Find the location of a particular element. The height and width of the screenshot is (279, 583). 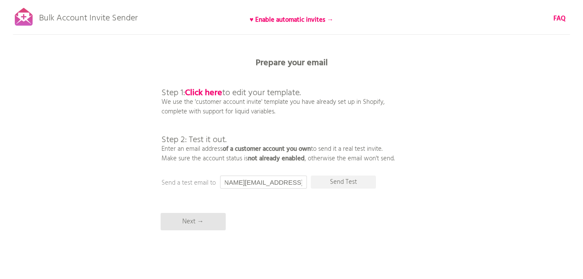

b: ♥ Enable automatic invites → is located at coordinates (291, 20).